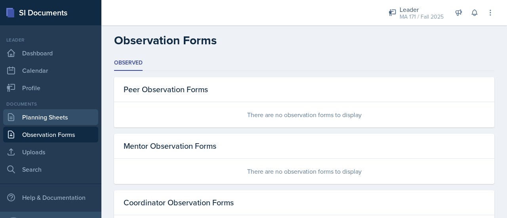 The height and width of the screenshot is (218, 507). I want to click on a: Calendar, so click(51, 71).